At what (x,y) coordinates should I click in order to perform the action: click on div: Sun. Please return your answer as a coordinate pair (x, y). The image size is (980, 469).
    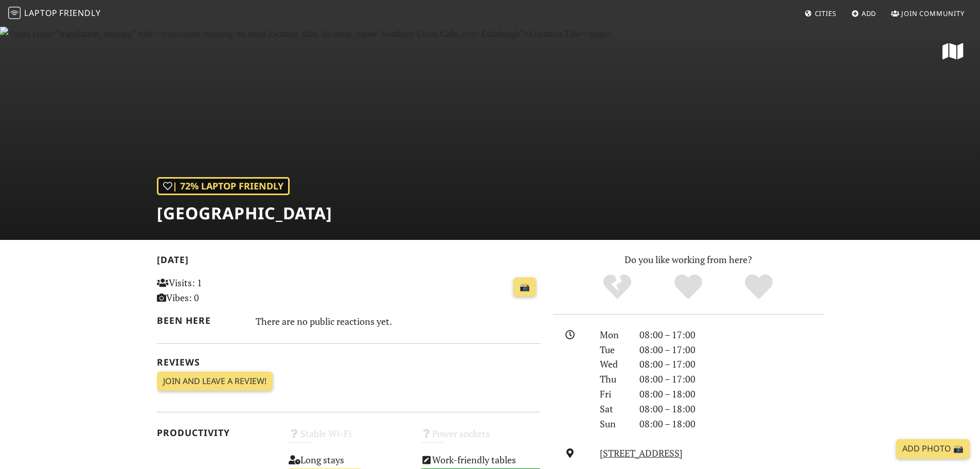
    Looking at the image, I should click on (613, 423).